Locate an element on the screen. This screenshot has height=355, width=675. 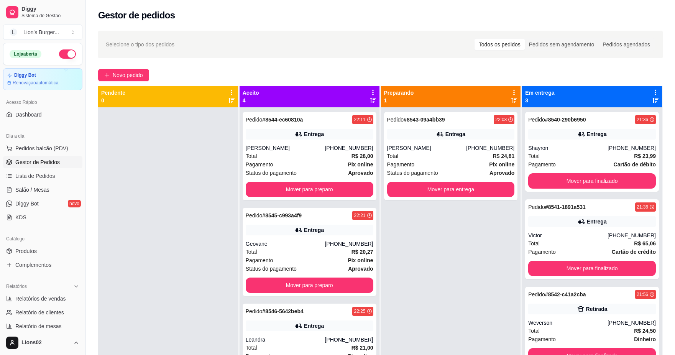
p: 0 is located at coordinates (113, 100).